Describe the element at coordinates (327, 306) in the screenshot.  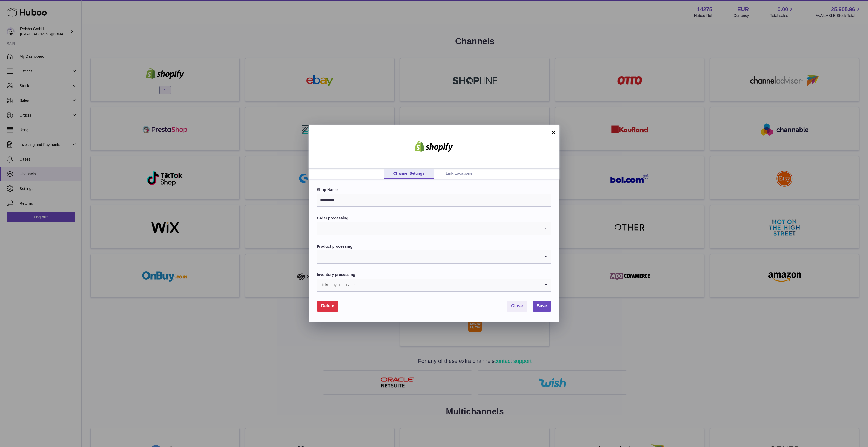
I see `button: Delete` at that location.